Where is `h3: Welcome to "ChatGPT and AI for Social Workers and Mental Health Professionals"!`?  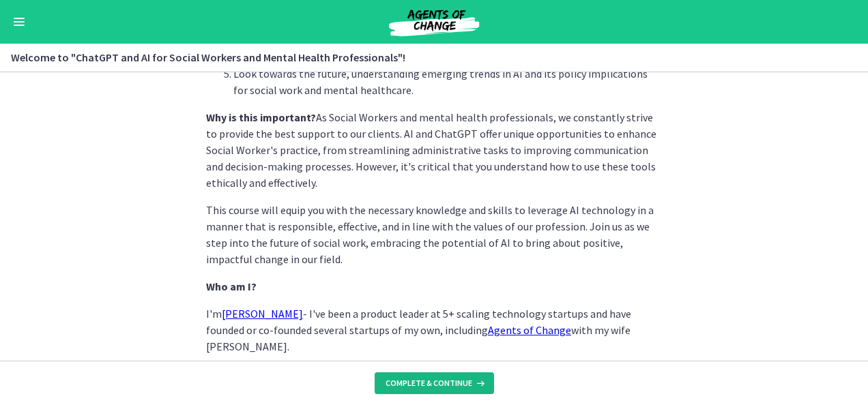 h3: Welcome to "ChatGPT and AI for Social Workers and Mental Health Professionals"! is located at coordinates (426, 57).